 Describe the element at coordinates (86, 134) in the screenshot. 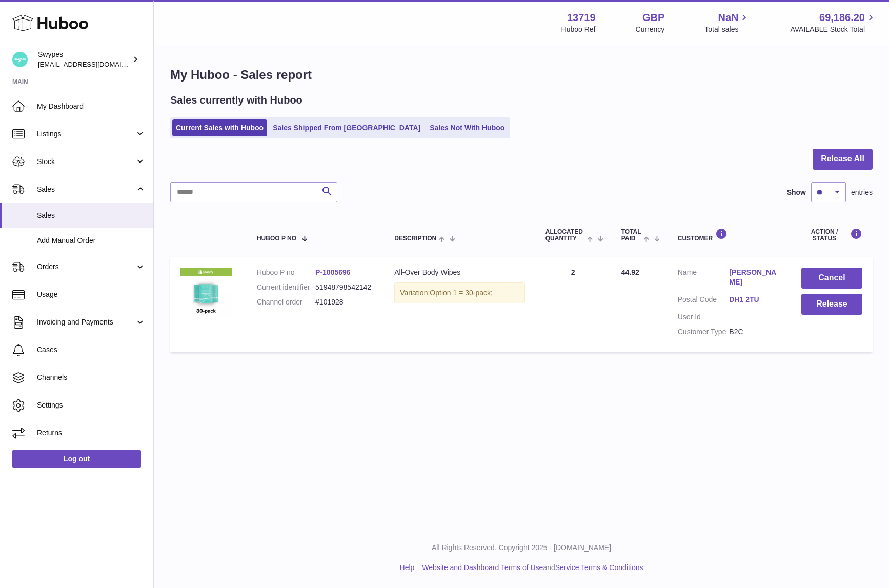

I see `span: Listings` at that location.